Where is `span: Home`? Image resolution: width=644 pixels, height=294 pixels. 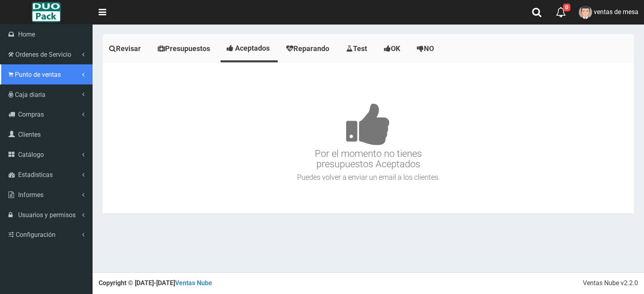
span: Home is located at coordinates (27, 34).